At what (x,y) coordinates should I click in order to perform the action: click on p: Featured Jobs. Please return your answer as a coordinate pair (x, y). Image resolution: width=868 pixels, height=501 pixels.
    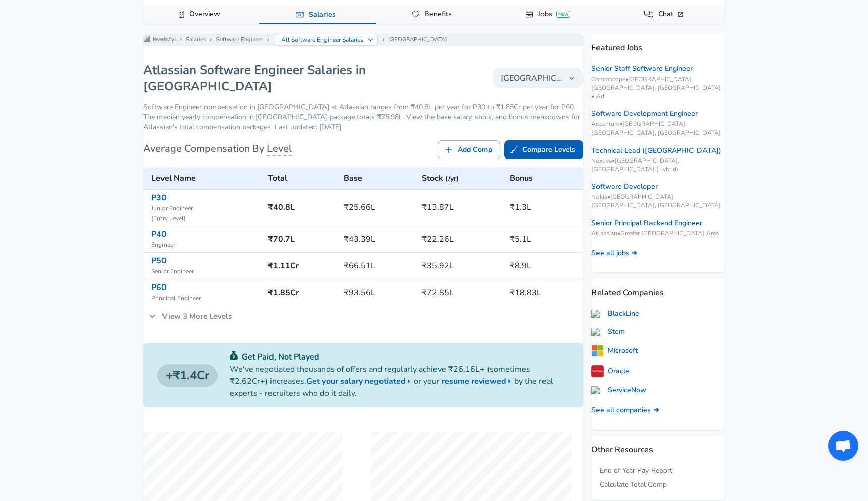
    Looking at the image, I should click on (658, 44).